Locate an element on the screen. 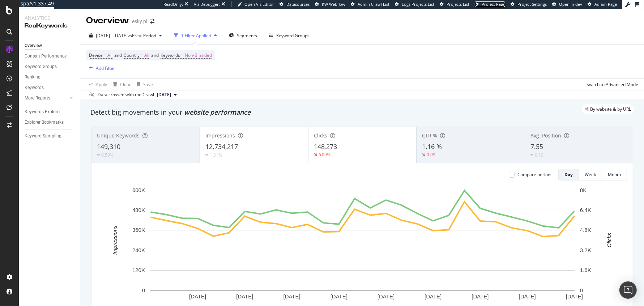 The image size is (644, 306). a: Project Page is located at coordinates (490, 4).